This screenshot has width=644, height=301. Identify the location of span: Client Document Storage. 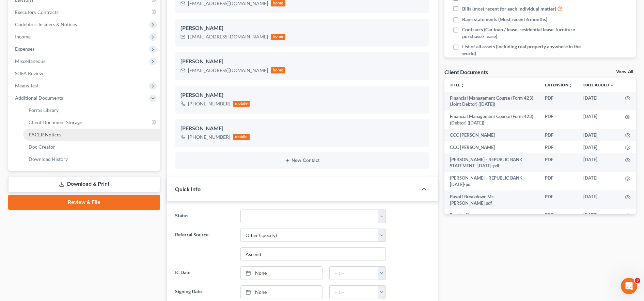
(55, 122).